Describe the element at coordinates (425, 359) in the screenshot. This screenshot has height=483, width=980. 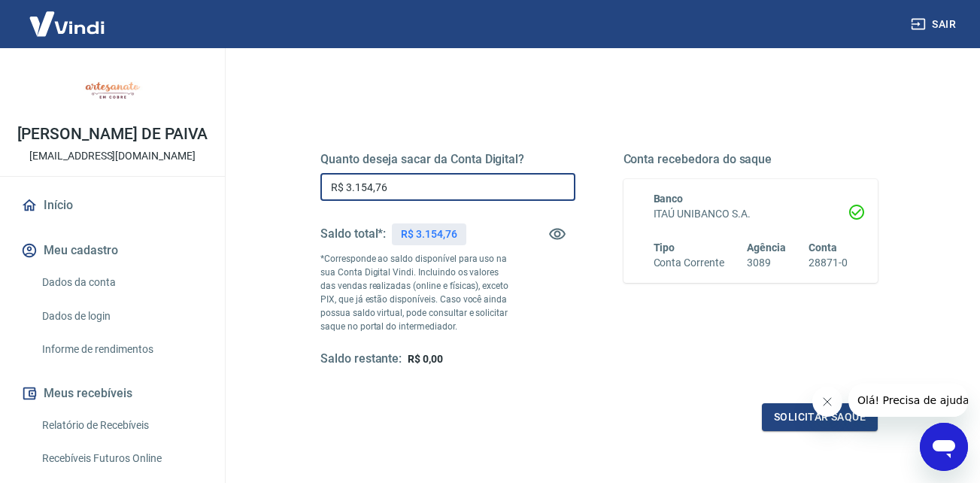
I see `span: R$ 0,00` at that location.